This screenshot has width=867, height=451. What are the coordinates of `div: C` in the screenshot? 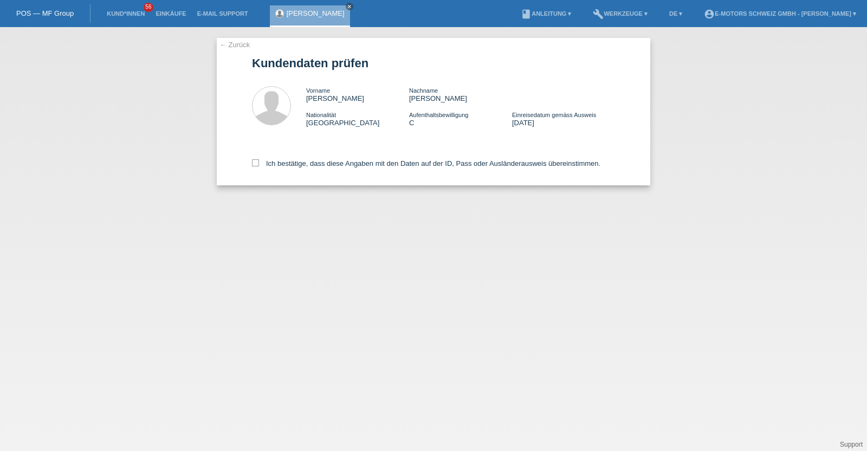 It's located at (461, 119).